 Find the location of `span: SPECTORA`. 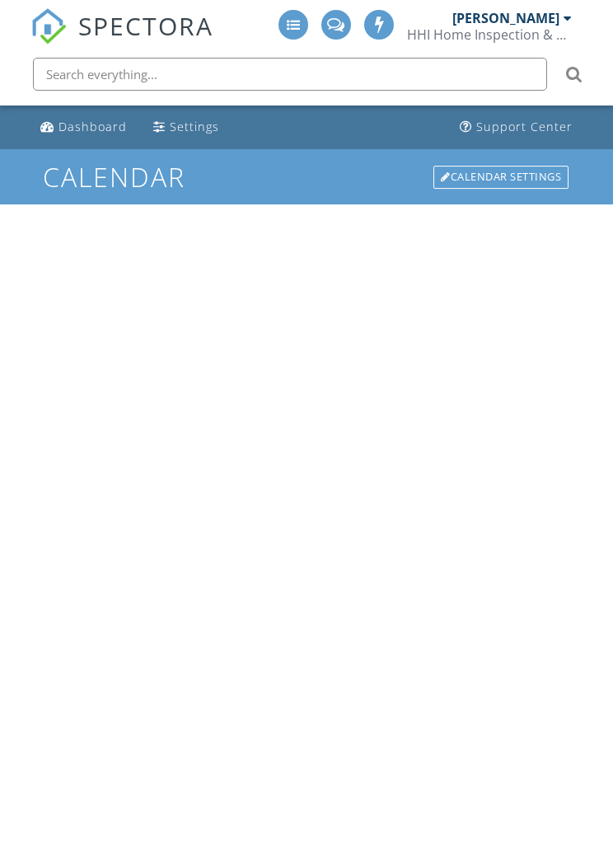

span: SPECTORA is located at coordinates (145, 26).